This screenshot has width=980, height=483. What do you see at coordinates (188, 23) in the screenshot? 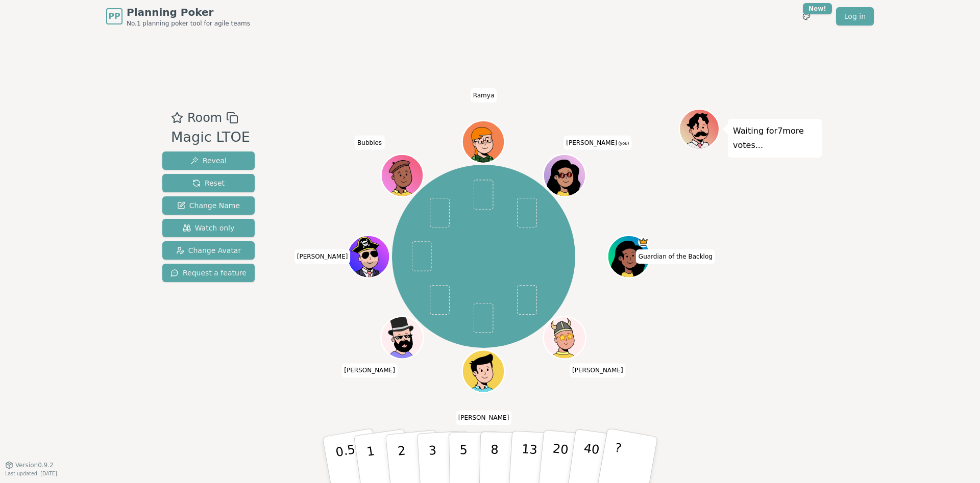
I see `span: No.1 planning poker tool for agile teams` at bounding box center [188, 23].